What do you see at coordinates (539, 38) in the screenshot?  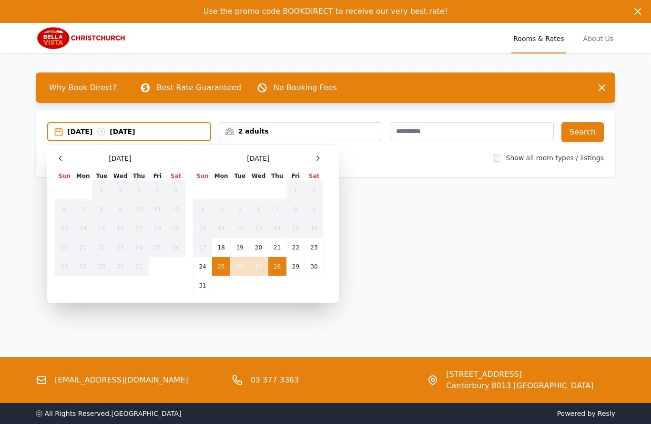 I see `a: Rooms & Rates` at bounding box center [539, 38].